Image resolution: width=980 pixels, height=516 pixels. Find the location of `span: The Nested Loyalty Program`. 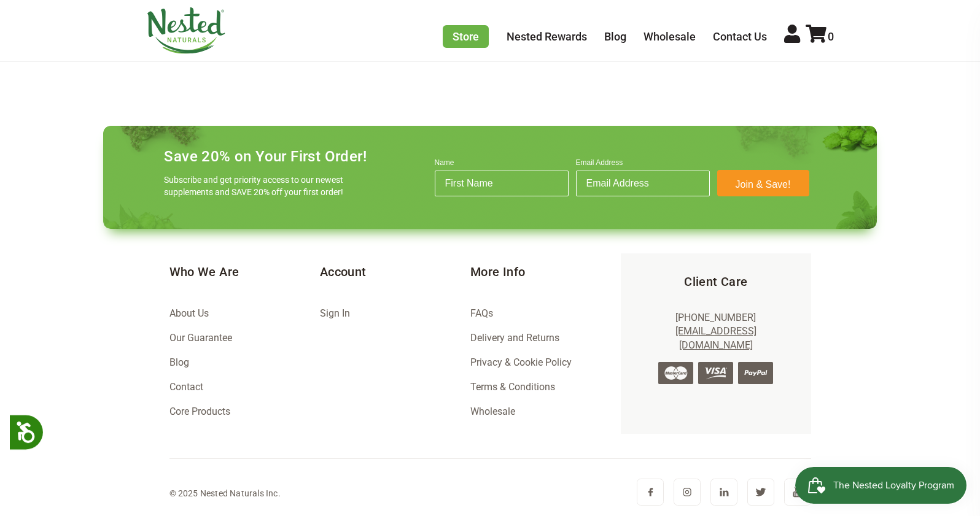

span: The Nested Loyalty Program is located at coordinates (98, 18).